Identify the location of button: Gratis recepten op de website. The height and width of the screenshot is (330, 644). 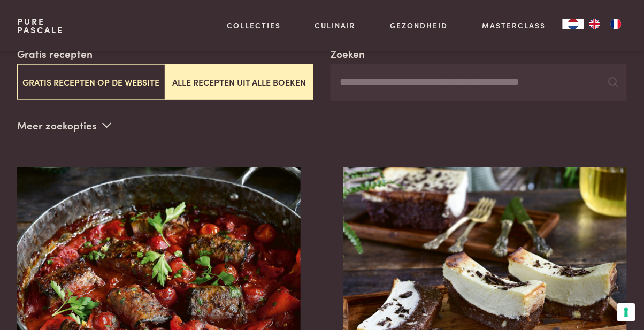
(91, 82).